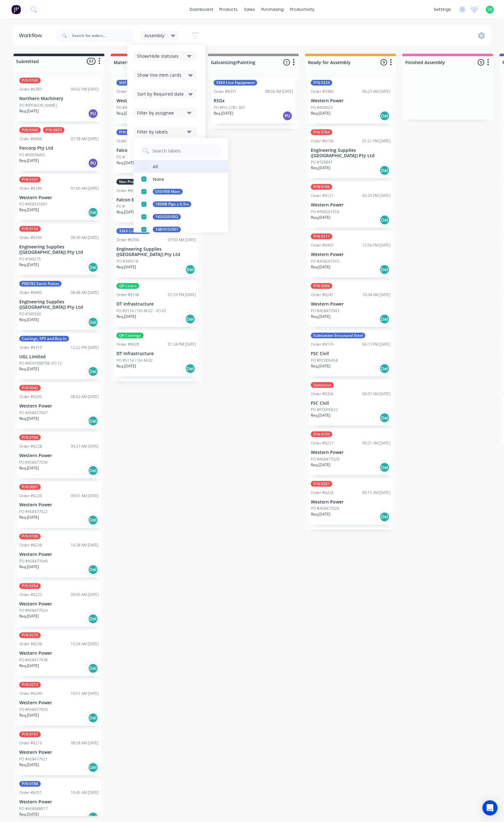 This screenshot has width=504, height=822. Describe the element at coordinates (128, 190) in the screenshot. I see `div: Order #6389` at that location.